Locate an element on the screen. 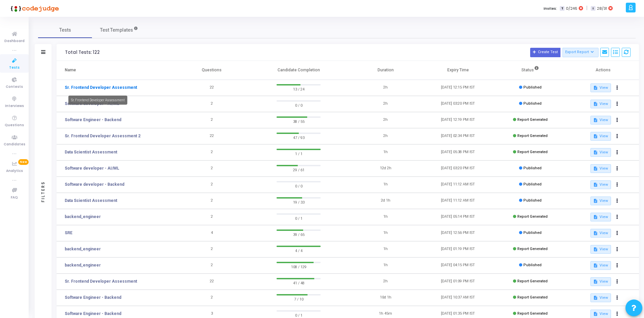 The image size is (644, 318). span: 4 / 4 is located at coordinates (298, 250).